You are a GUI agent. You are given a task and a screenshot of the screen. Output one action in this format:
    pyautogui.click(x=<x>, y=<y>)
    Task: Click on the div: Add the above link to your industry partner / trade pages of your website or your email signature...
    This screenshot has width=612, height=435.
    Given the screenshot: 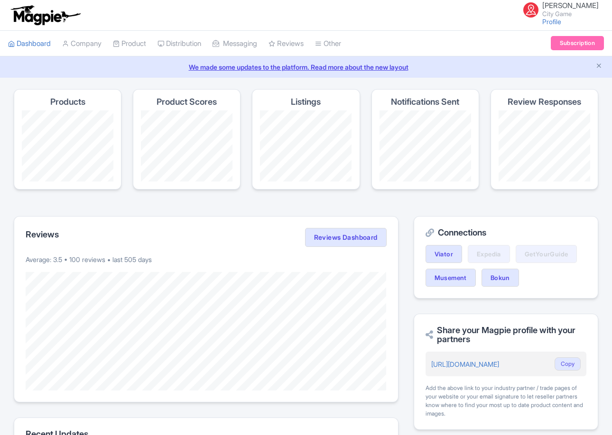 What is the action you would take?
    pyautogui.click(x=506, y=401)
    